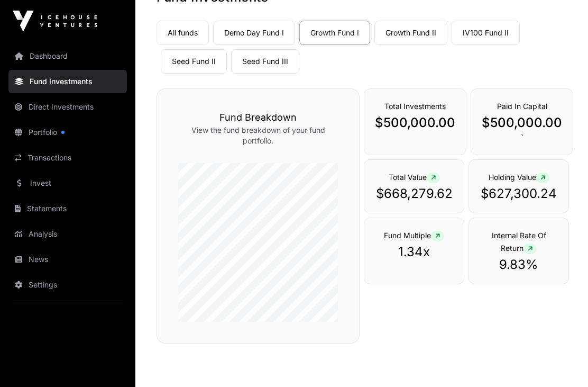 This screenshot has height=387, width=588. What do you see at coordinates (258, 135) in the screenshot?
I see `p: View the fund breakdown of your fund portfolio.` at bounding box center [258, 135].